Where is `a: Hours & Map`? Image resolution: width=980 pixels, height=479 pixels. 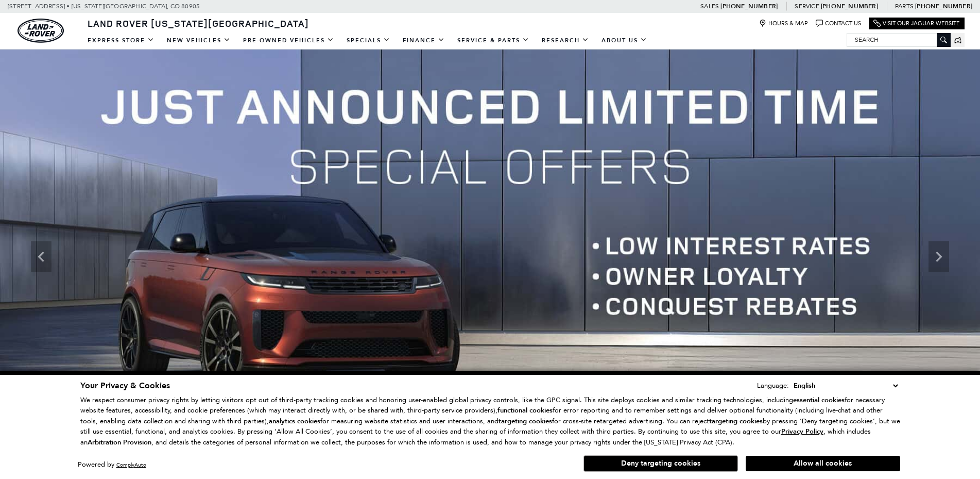 a: Hours & Map is located at coordinates (783, 23).